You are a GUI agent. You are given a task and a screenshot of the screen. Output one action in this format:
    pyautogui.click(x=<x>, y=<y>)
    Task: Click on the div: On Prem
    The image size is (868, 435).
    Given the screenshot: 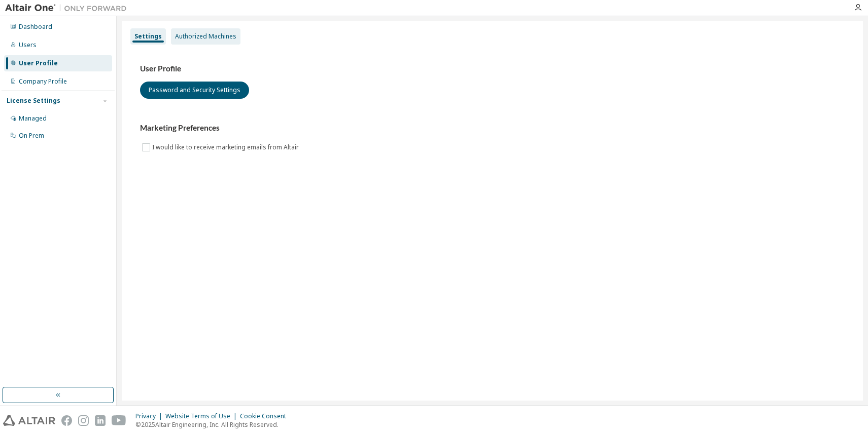 What is the action you would take?
    pyautogui.click(x=32, y=136)
    